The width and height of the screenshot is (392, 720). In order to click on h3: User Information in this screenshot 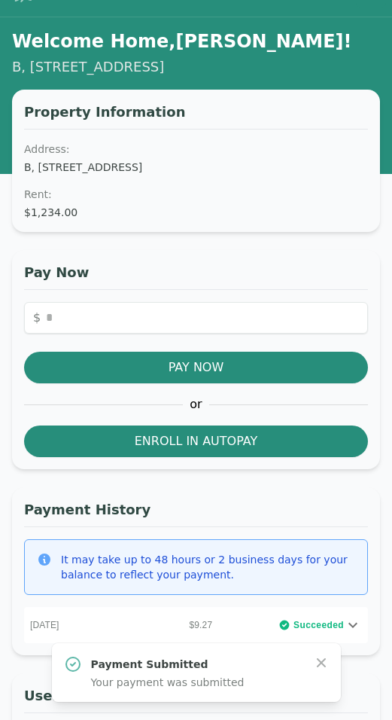, I will do `click(196, 699)`.